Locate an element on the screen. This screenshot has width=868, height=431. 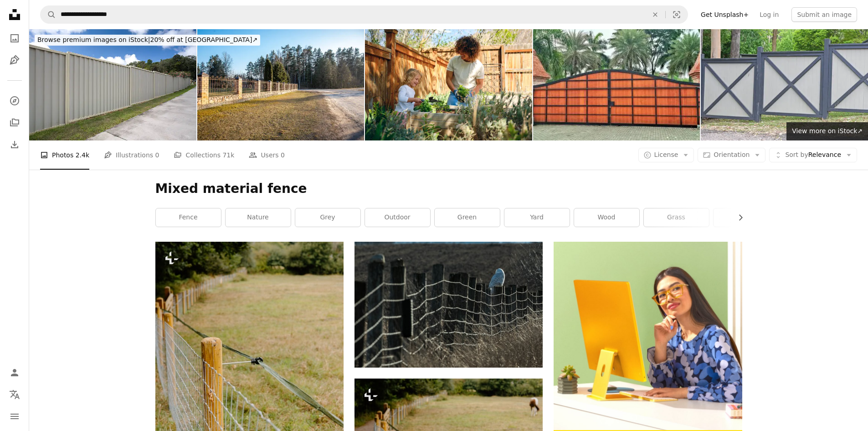
a: green is located at coordinates (467, 217).